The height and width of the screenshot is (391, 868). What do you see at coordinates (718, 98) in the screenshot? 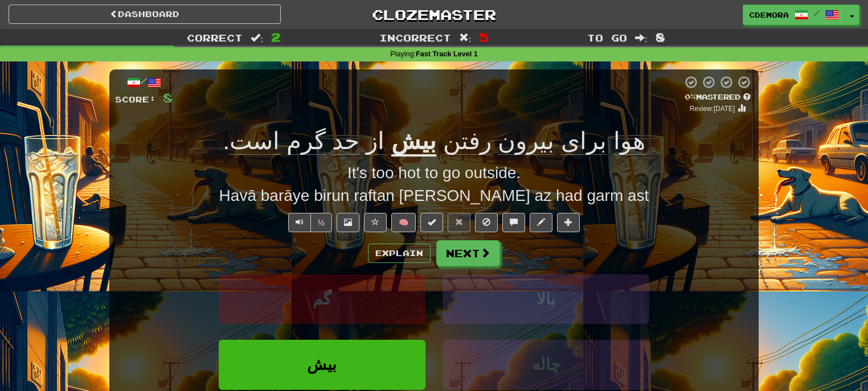
I see `div: Mastered` at bounding box center [718, 98].